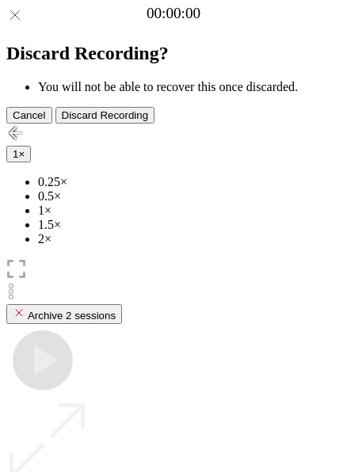 The image size is (347, 472). What do you see at coordinates (174, 53) in the screenshot?
I see `h2: Discard Recording?` at bounding box center [174, 53].